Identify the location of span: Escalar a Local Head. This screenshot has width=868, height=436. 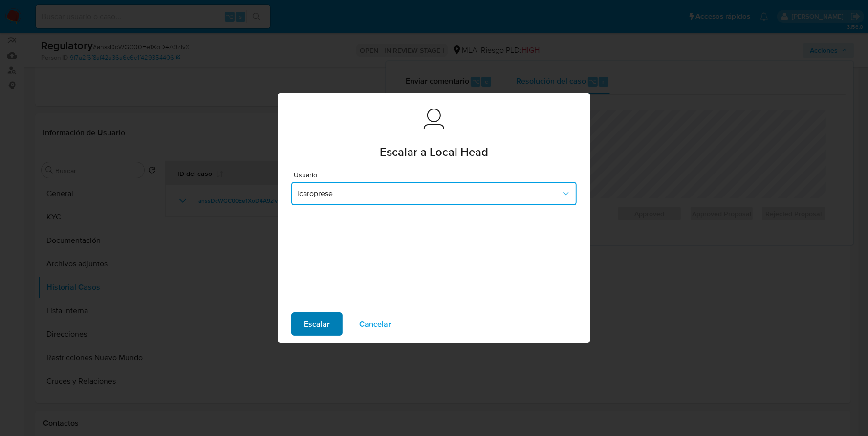
(434, 152).